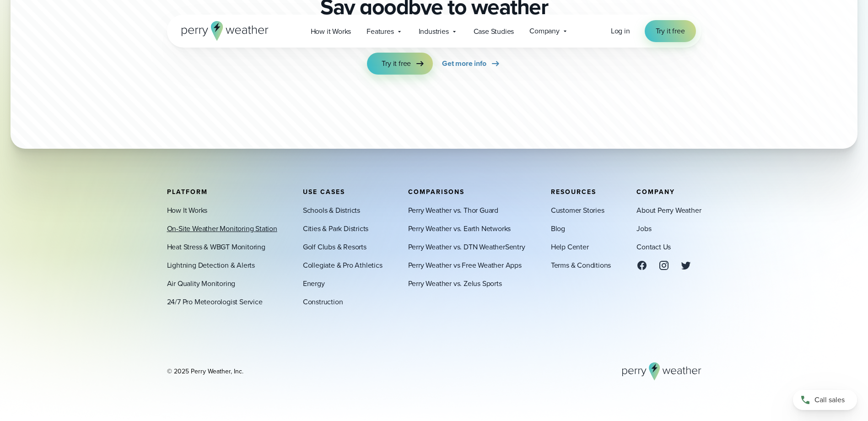  What do you see at coordinates (222, 229) in the screenshot?
I see `a: On-Site Weather Monitoring Station` at bounding box center [222, 229].